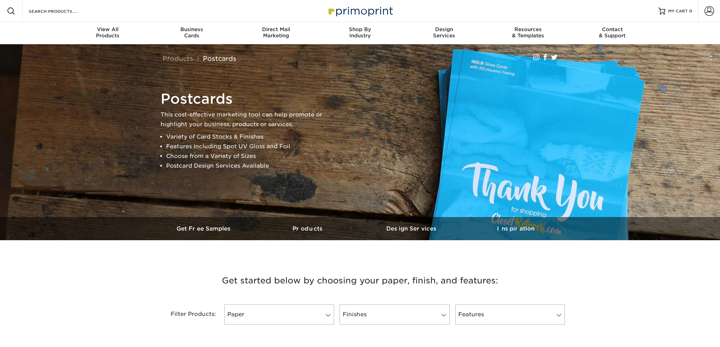  What do you see at coordinates (690, 11) in the screenshot?
I see `span: 0` at bounding box center [690, 11].